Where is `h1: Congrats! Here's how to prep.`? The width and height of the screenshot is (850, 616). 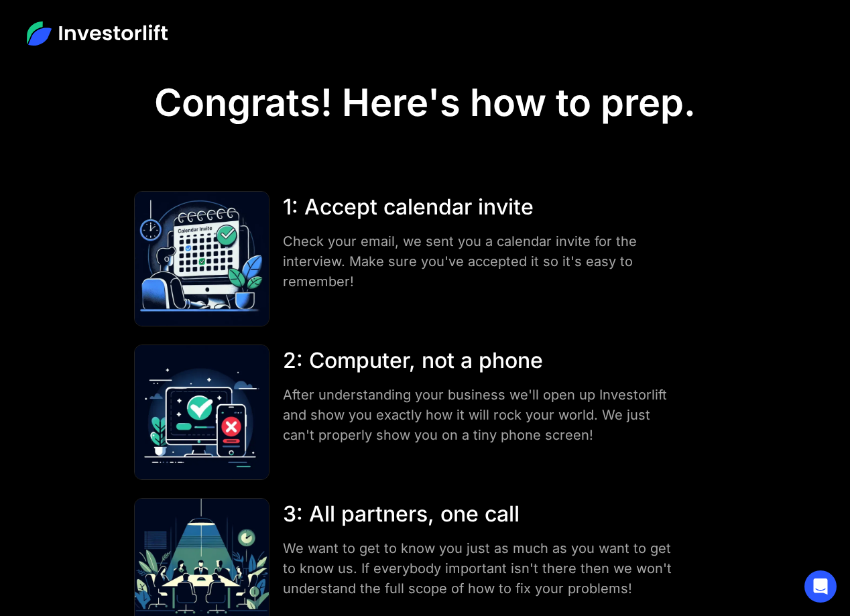
h1: Congrats! Here's how to prep. is located at coordinates (425, 102).